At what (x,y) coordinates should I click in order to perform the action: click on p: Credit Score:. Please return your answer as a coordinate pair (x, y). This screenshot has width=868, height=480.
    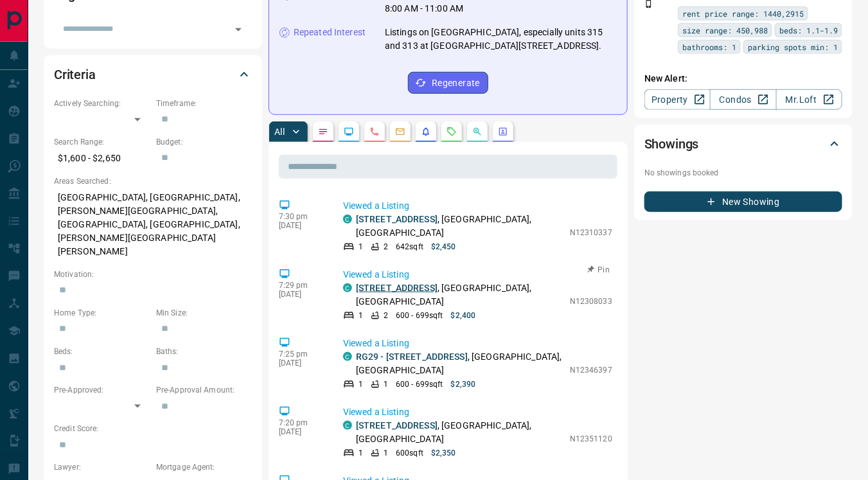
    Looking at the image, I should click on (153, 428).